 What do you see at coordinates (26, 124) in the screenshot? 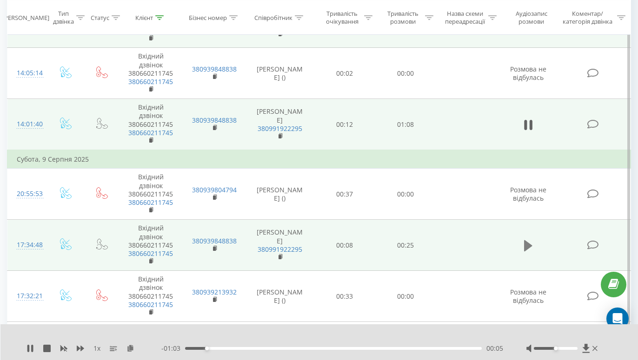
I see `div: 14:01:40` at bounding box center [26, 124].